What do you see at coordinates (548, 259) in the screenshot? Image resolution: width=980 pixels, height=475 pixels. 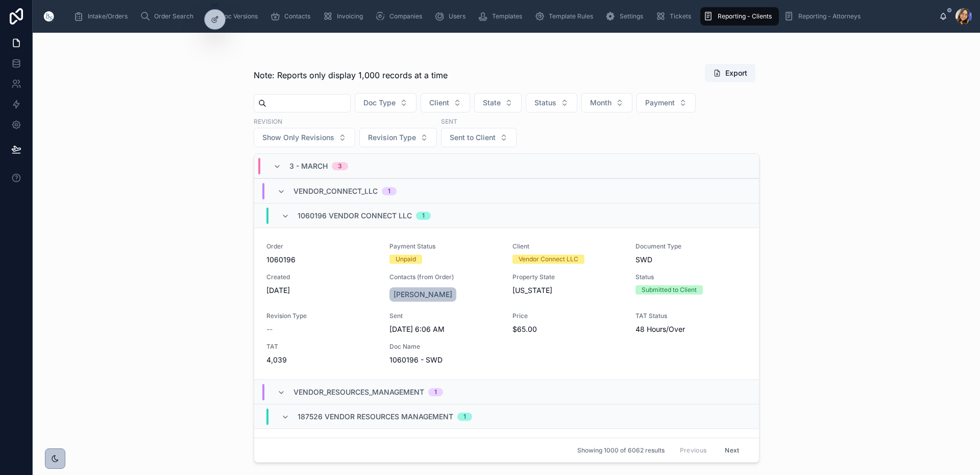 I see `div: Vendor Connect LLC` at bounding box center [548, 259].